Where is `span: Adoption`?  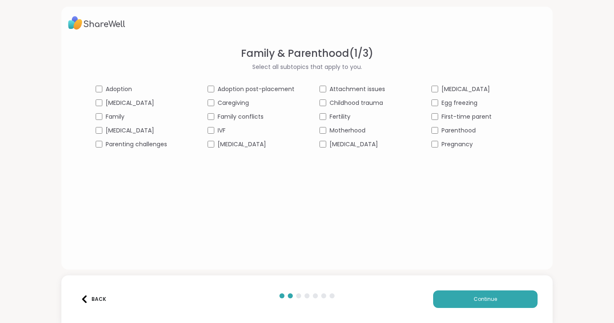 span: Adoption is located at coordinates (119, 89).